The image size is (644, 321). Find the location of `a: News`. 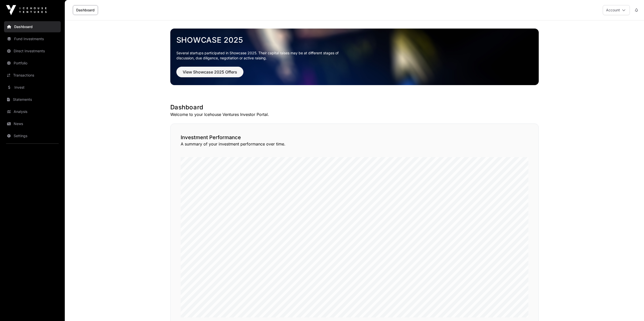

a: News is located at coordinates (33, 124).